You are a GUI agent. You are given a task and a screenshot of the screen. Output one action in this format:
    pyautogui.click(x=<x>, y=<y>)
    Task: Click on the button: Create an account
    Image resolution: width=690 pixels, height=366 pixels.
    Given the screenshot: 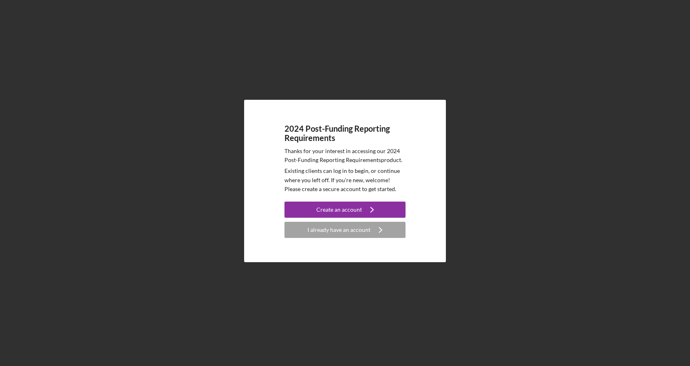 What is the action you would take?
    pyautogui.click(x=345, y=210)
    